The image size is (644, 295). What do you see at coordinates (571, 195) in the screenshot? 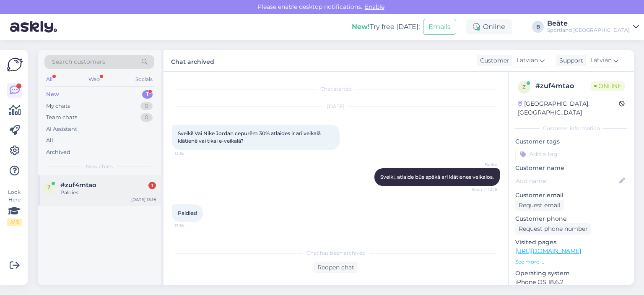
I see `p: Customer email` at bounding box center [571, 195].